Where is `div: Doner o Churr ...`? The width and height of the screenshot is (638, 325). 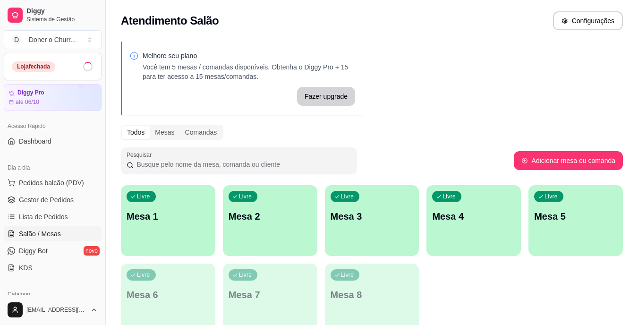 div: Doner o Churr ... is located at coordinates (52, 40).